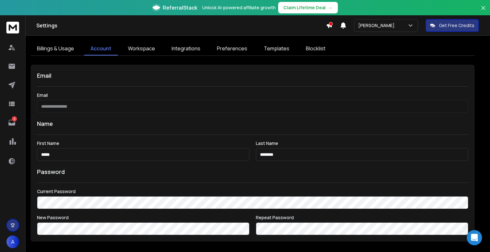 The image size is (490, 252). Describe the element at coordinates (232, 49) in the screenshot. I see `a: Preferences` at that location.